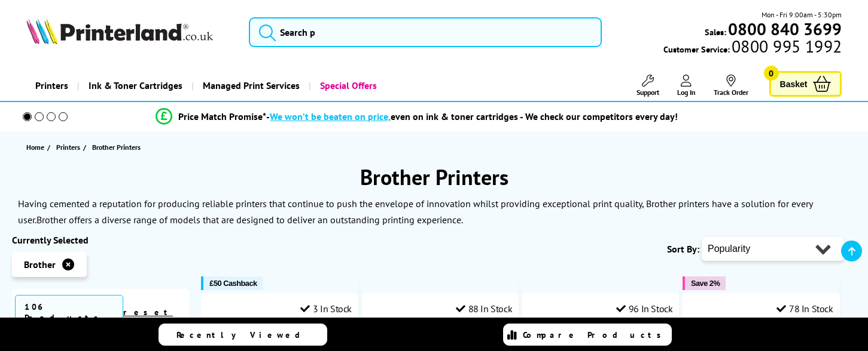 The width and height of the screenshot is (868, 351). What do you see at coordinates (805, 84) in the screenshot?
I see `a: Basket 0` at bounding box center [805, 84].